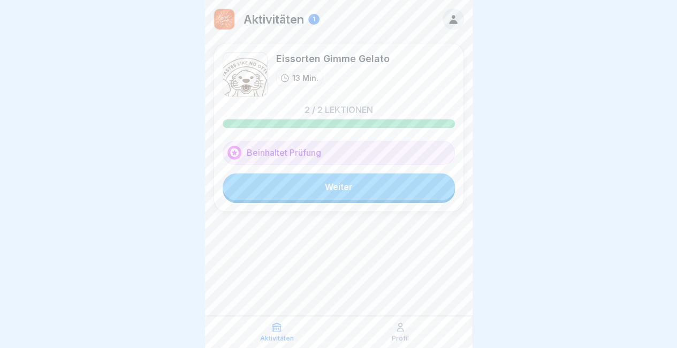 This screenshot has width=677, height=348. Describe the element at coordinates (339, 152) in the screenshot. I see `div: Beinhaltet Prüfung` at that location.